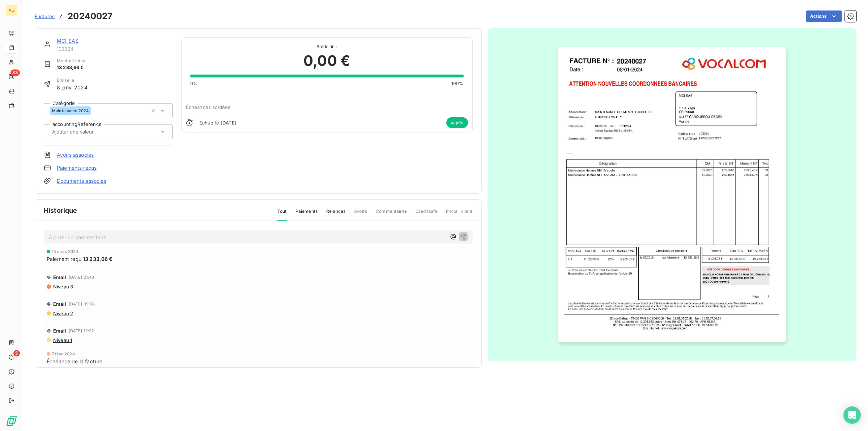 The height and width of the screenshot is (431, 868). What do you see at coordinates (824, 16) in the screenshot?
I see `button: Actions` at bounding box center [824, 16].